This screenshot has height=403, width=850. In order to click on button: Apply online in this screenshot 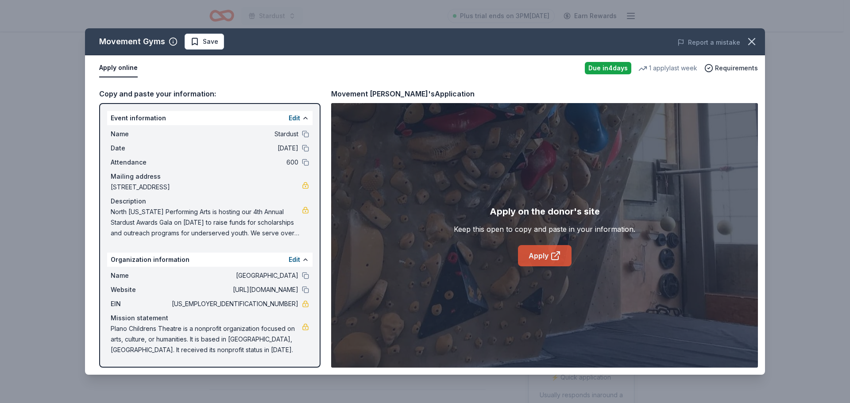, I will do `click(118, 68)`.